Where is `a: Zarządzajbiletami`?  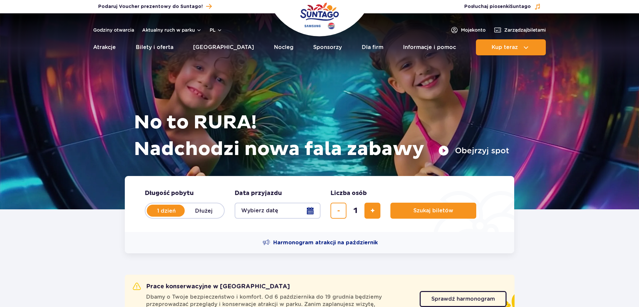 a: Zarządzajbiletami is located at coordinates (520, 30).